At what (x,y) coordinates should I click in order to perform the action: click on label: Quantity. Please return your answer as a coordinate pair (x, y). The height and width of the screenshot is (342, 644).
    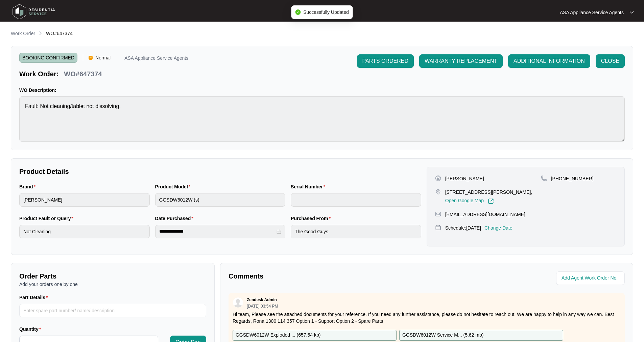
    Looking at the image, I should click on (31, 329).